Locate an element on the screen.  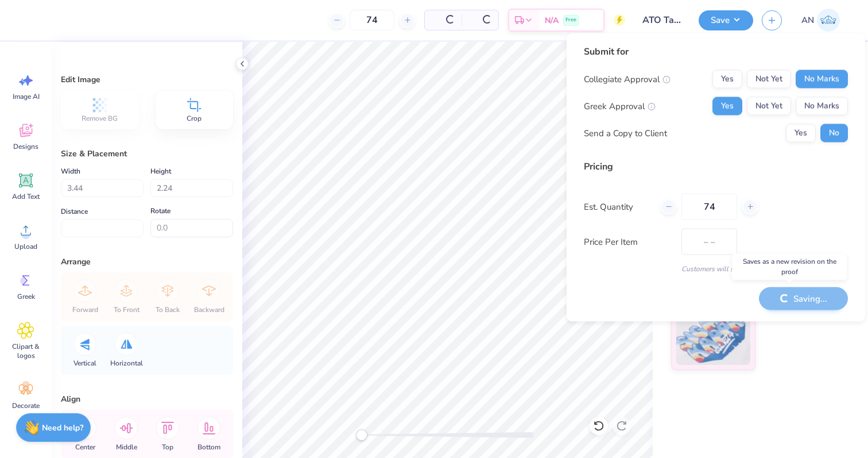
div: Pricing is located at coordinates (716, 167).